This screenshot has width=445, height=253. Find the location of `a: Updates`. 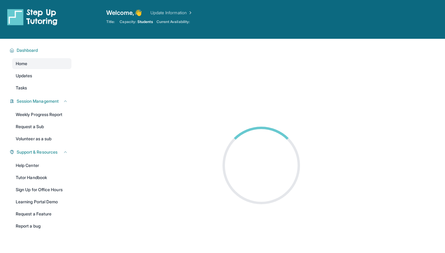

a: Updates is located at coordinates (42, 76).